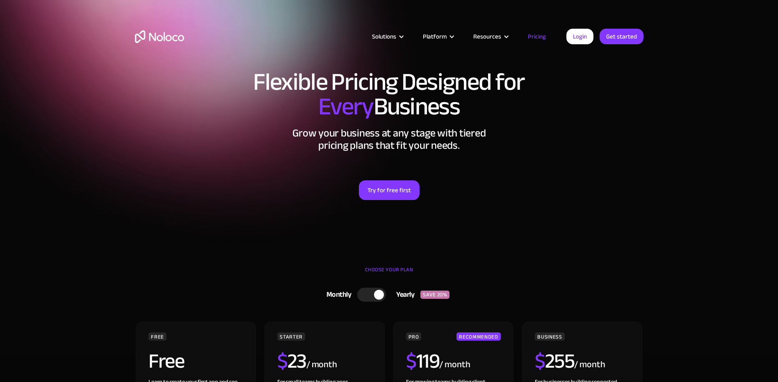 Image resolution: width=778 pixels, height=382 pixels. Describe the element at coordinates (389, 190) in the screenshot. I see `a: Try for free first` at that location.